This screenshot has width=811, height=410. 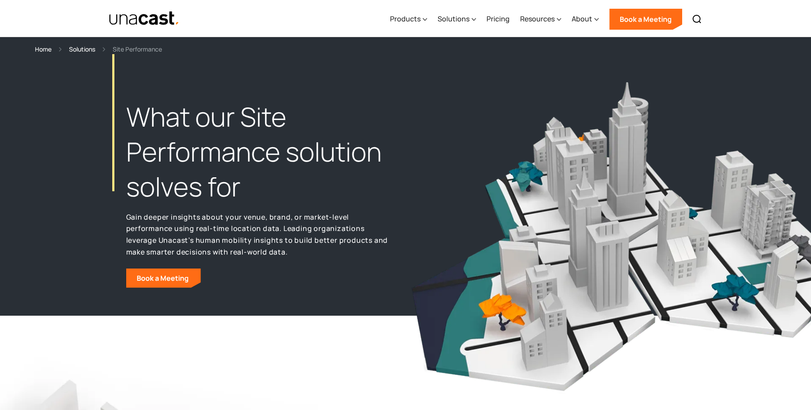 I want to click on a: home, so click(x=144, y=18).